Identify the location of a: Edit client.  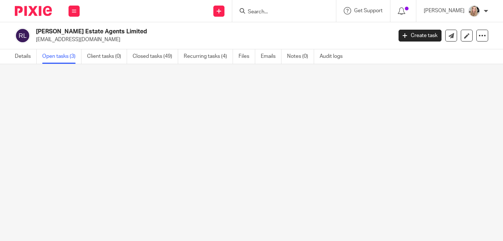
(467, 36).